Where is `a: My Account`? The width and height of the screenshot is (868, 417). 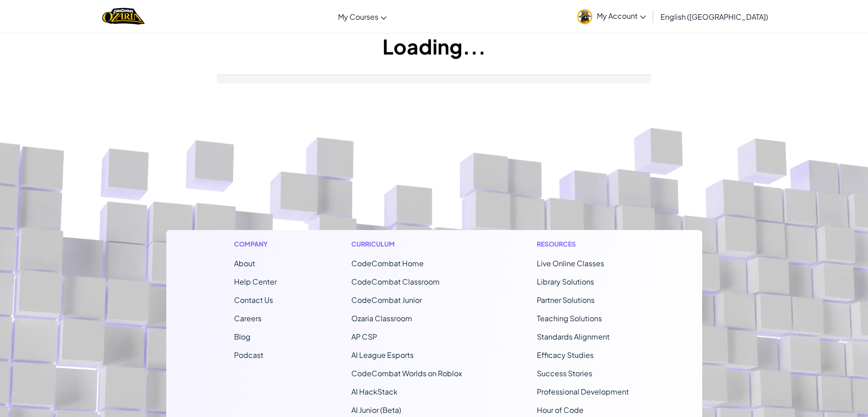
a: My Account is located at coordinates (612, 16).